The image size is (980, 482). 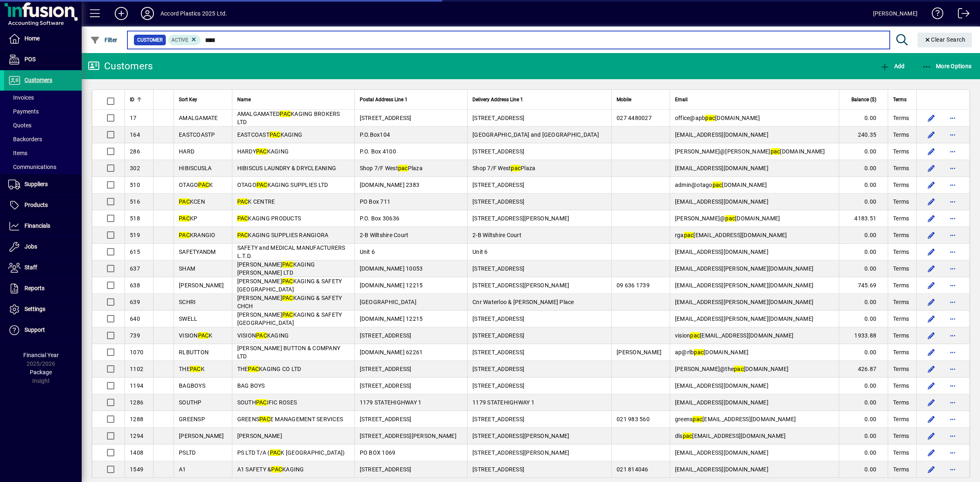 I want to click on span: 164, so click(x=135, y=135).